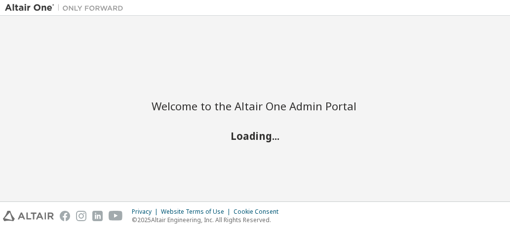 This screenshot has width=510, height=230. I want to click on h2: Loading..., so click(255, 136).